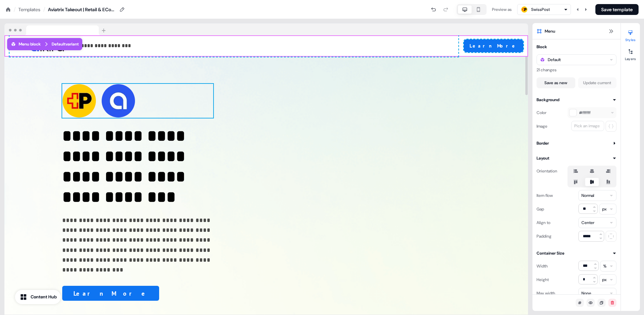 Image resolution: width=644 pixels, height=315 pixels. What do you see at coordinates (65, 44) in the screenshot?
I see `div: Default variant` at bounding box center [65, 44].